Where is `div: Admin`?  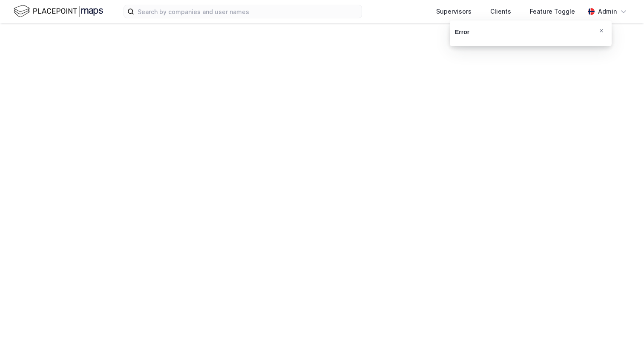
div: Admin is located at coordinates (608, 11).